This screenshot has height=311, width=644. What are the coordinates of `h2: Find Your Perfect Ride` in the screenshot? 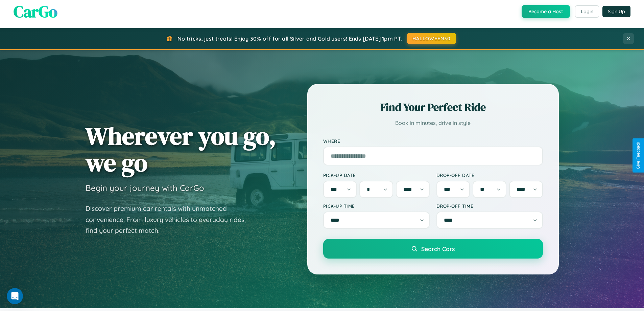 It's located at (433, 107).